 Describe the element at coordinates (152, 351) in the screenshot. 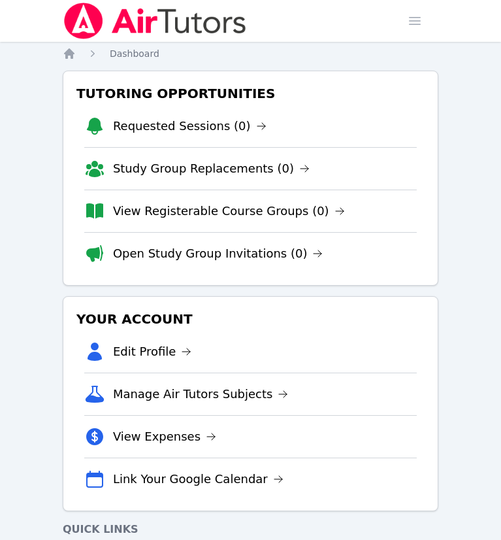

I see `a: Edit Profile` at that location.